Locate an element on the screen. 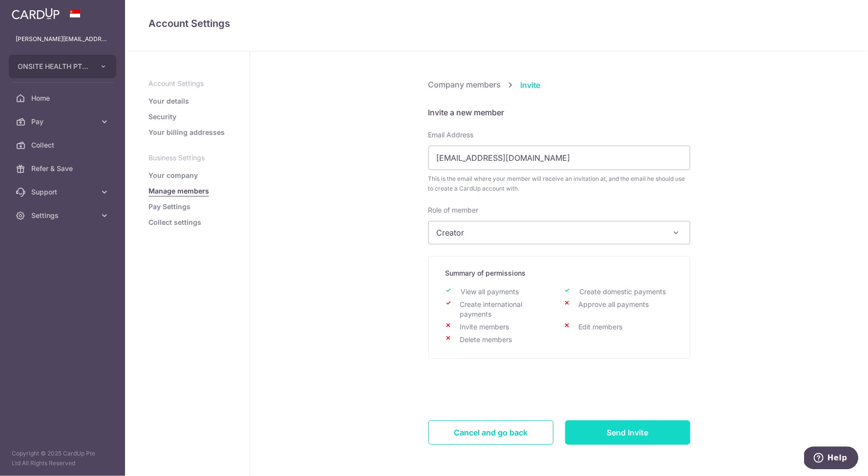 The image size is (868, 476). span: Create international payments is located at coordinates (500, 310).